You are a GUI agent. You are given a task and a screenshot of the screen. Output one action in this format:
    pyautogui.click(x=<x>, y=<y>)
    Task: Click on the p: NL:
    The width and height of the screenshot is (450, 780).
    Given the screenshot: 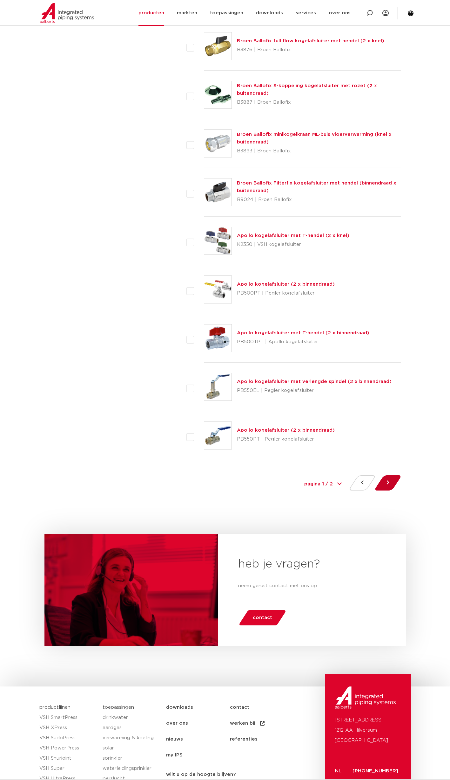 What is the action you would take?
    pyautogui.click(x=340, y=771)
    